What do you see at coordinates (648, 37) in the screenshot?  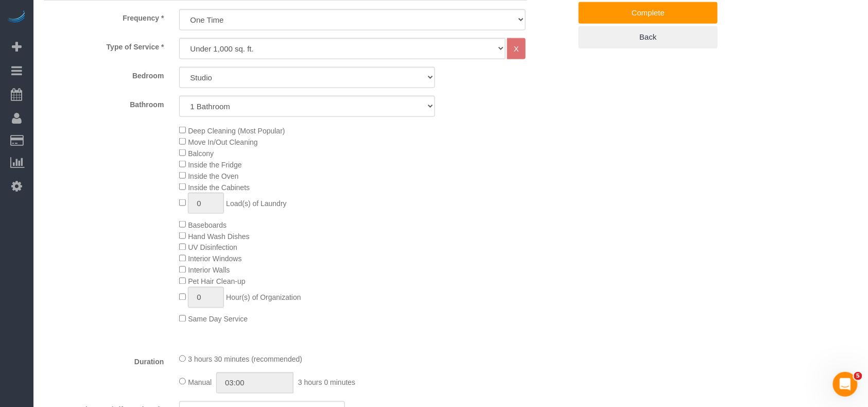 I see `a: Back` at bounding box center [648, 37].